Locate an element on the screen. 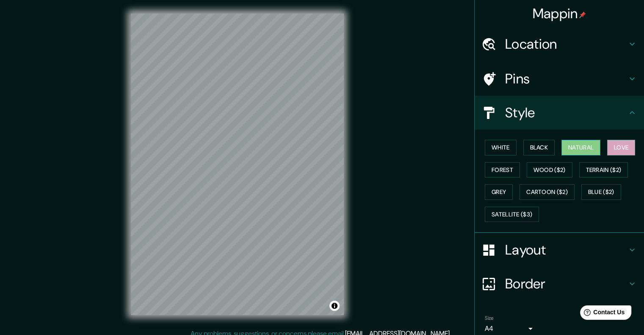 The width and height of the screenshot is (644, 335). label: Size is located at coordinates (489, 318).